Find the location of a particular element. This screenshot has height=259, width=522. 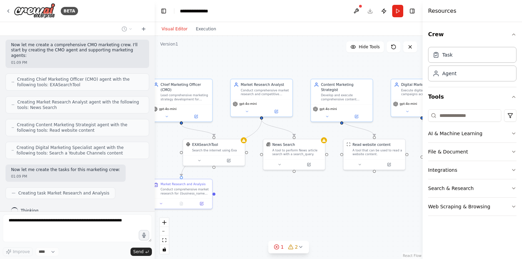

button: Switch to previous chat is located at coordinates (127, 29).